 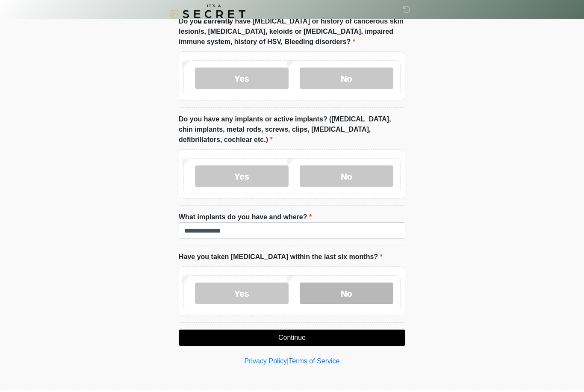 What do you see at coordinates (208, 16) in the screenshot?
I see `img: It's A Secret Med Spa Logo` at bounding box center [208, 16].